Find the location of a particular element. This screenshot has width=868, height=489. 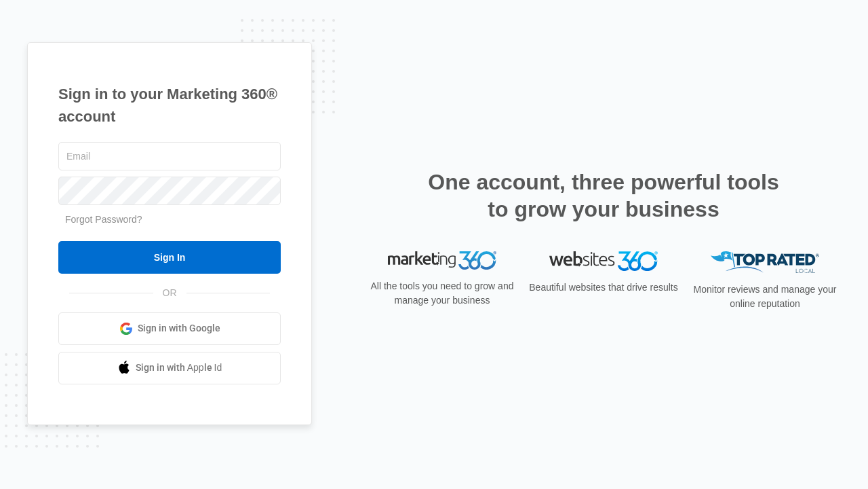

span: Sign in with Apple Id is located at coordinates (179, 367).